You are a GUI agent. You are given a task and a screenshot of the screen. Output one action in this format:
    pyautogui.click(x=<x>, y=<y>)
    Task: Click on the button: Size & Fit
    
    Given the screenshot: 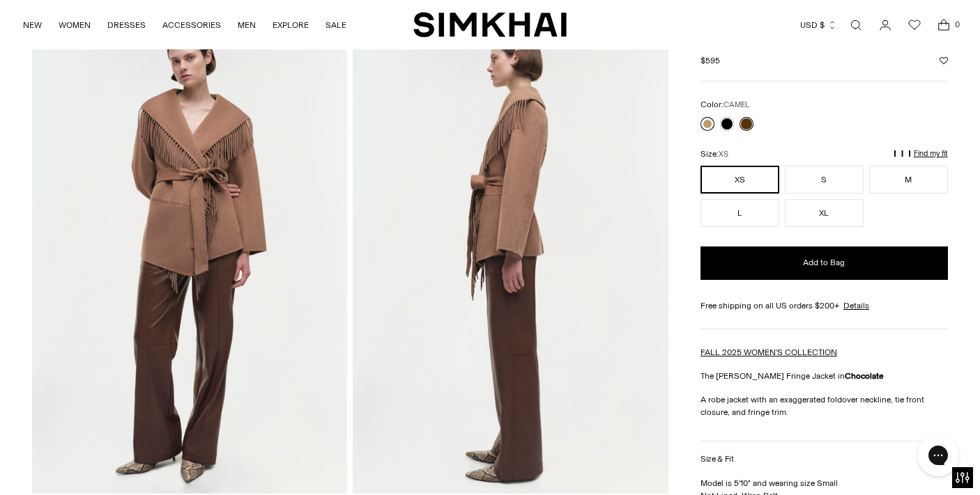 What is the action you would take?
    pyautogui.click(x=824, y=459)
    